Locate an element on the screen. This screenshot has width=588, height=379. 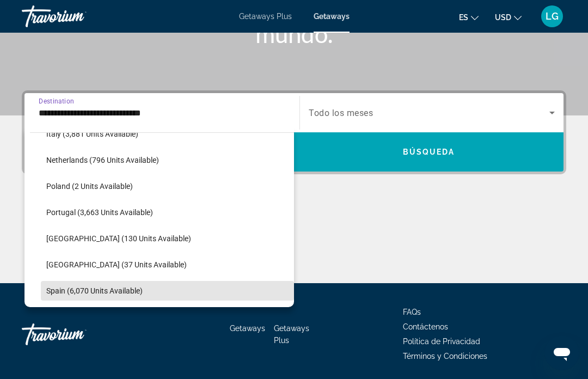
span: Spain (6,070 units available) is located at coordinates (94, 291).